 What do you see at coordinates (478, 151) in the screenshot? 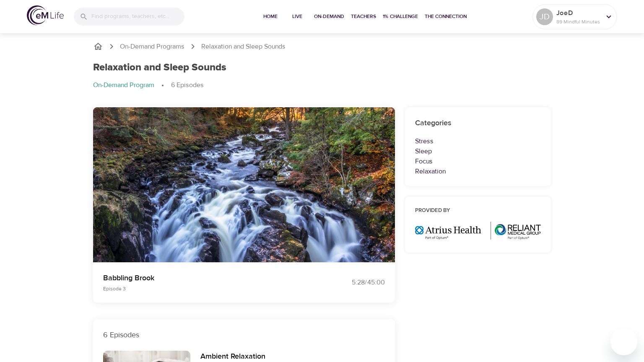
I see `p: Sleep` at bounding box center [478, 151].